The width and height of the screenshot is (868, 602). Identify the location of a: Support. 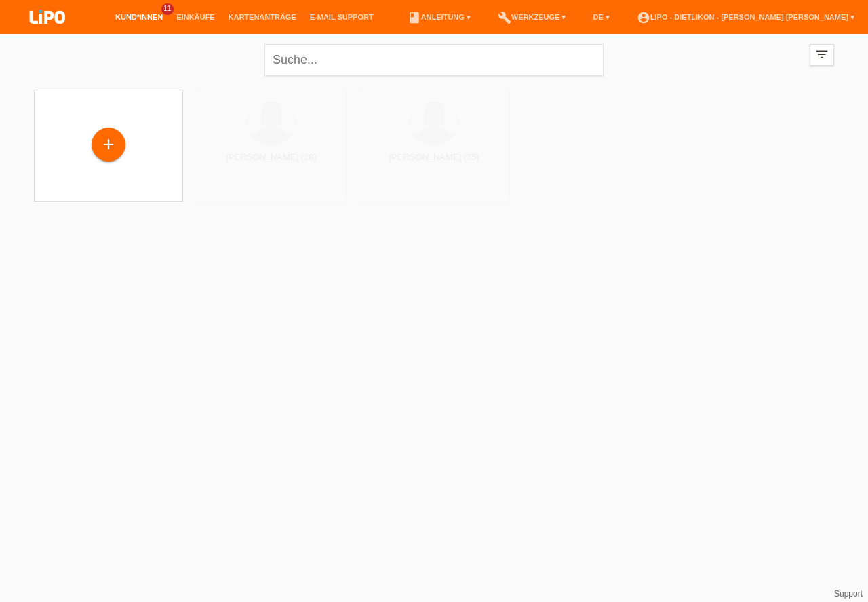
(849, 594).